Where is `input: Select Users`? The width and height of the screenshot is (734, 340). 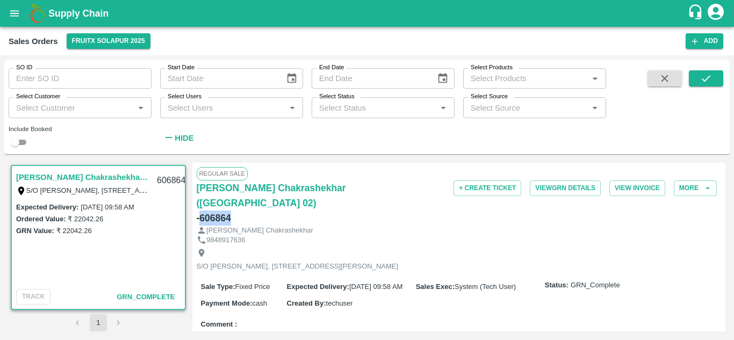 input: Select Users is located at coordinates (223, 108).